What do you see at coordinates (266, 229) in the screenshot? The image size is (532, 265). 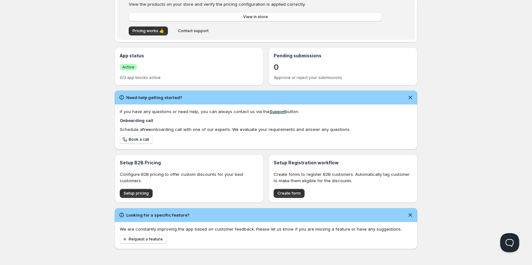 I see `p: We are constantly improving the app based on customer feedback. Please let us know if you are mis...` at bounding box center [266, 229].